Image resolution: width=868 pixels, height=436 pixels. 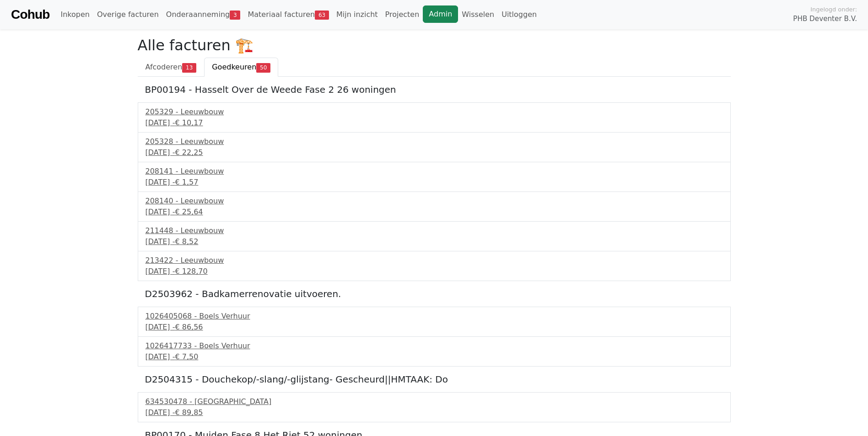 I want to click on div: 213422 - Leeuwbouw, so click(x=434, y=260).